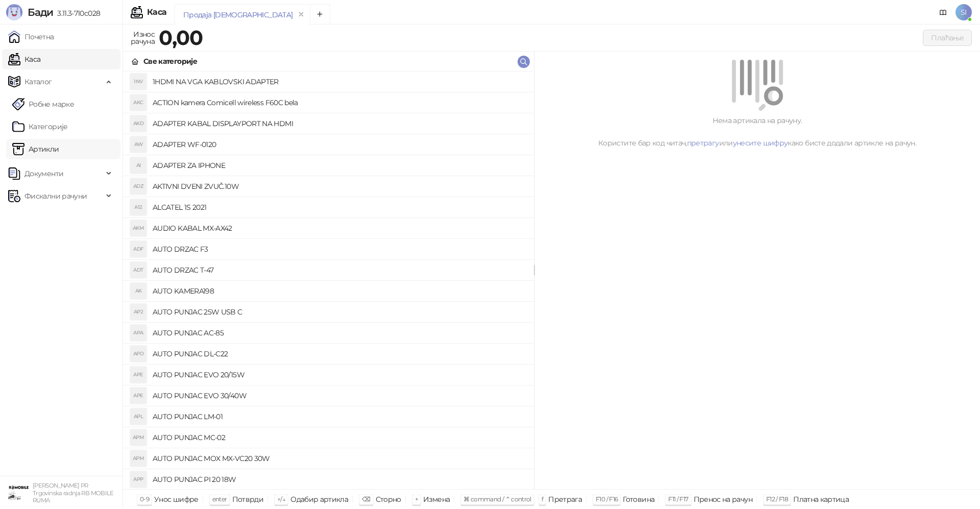 The height and width of the screenshot is (509, 980). What do you see at coordinates (339, 312) in the screenshot?
I see `h4: AUTO PUNJAC 25W USB C` at bounding box center [339, 312].